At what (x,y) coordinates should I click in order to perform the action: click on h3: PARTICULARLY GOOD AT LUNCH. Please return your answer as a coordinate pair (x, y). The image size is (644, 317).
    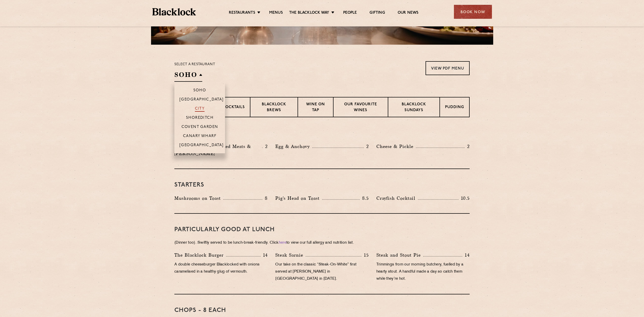
    Looking at the image, I should click on (322, 230).